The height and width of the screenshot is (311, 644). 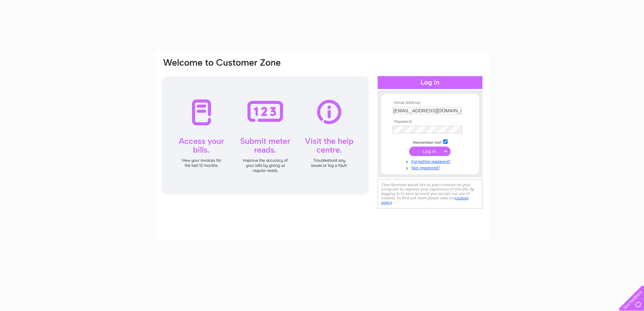 I want to click on th: Password:, so click(x=430, y=121).